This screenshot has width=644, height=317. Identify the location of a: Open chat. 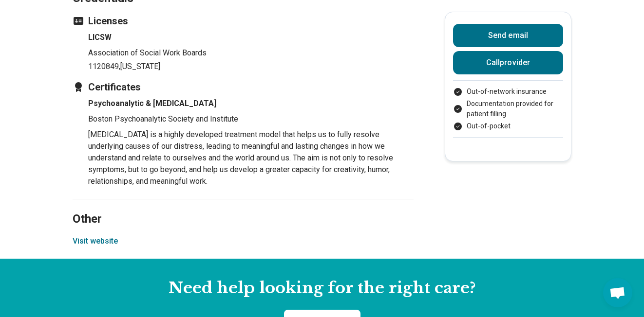
(618, 292).